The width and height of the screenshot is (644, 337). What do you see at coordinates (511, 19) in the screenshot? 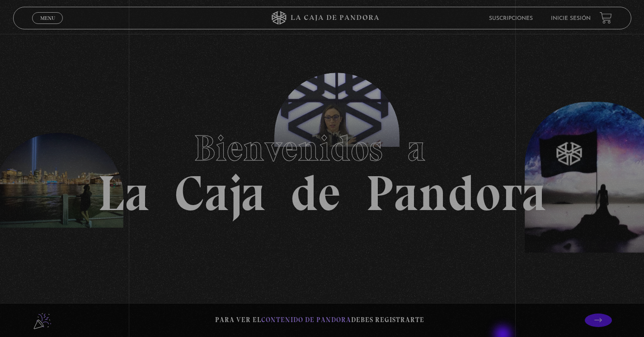
I see `a: Suscripciones` at bounding box center [511, 19].